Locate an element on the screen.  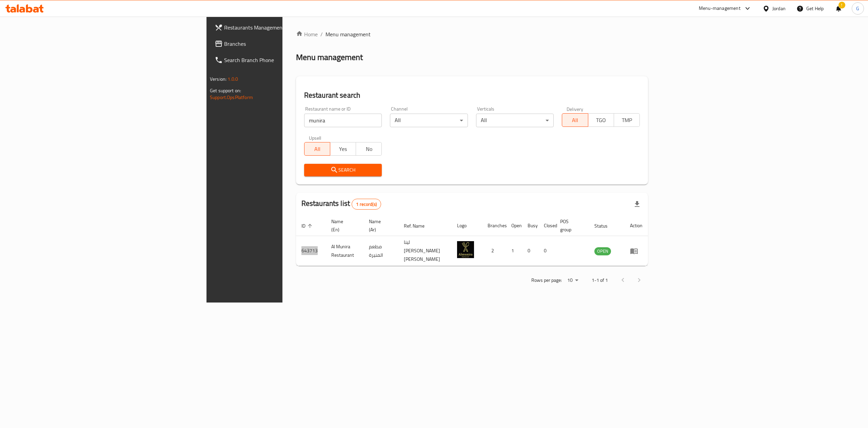
td: 2 is located at coordinates (494, 251).